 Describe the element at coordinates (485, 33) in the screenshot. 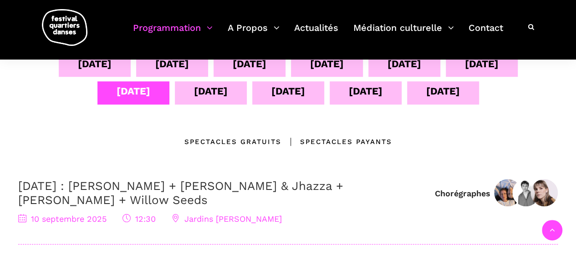

I see `a: Contact` at that location.